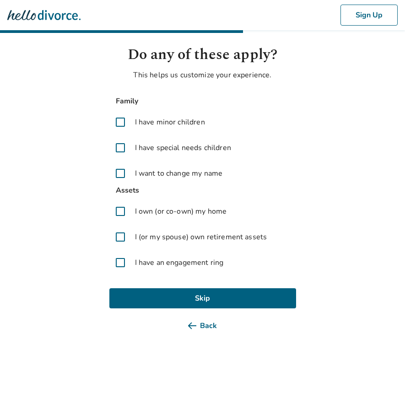  What do you see at coordinates (203, 190) in the screenshot?
I see `span: Assets` at bounding box center [203, 190].